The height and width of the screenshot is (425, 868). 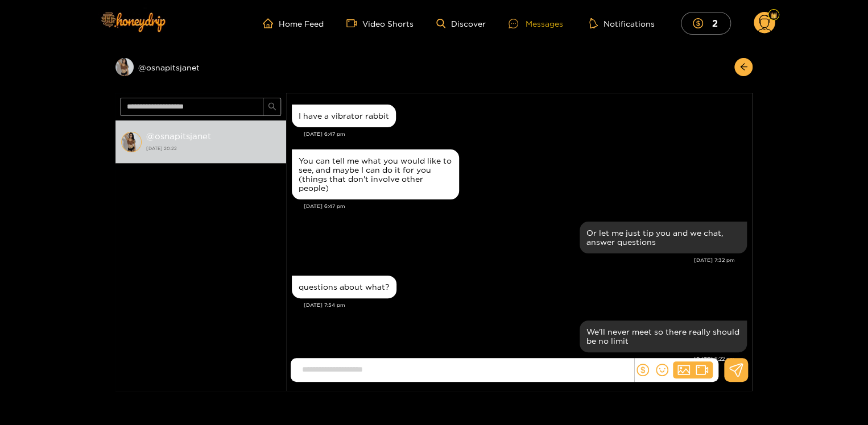 What do you see at coordinates (663, 238) in the screenshot?
I see `div: Sep. 23, 7:32 pm` at bounding box center [663, 238].